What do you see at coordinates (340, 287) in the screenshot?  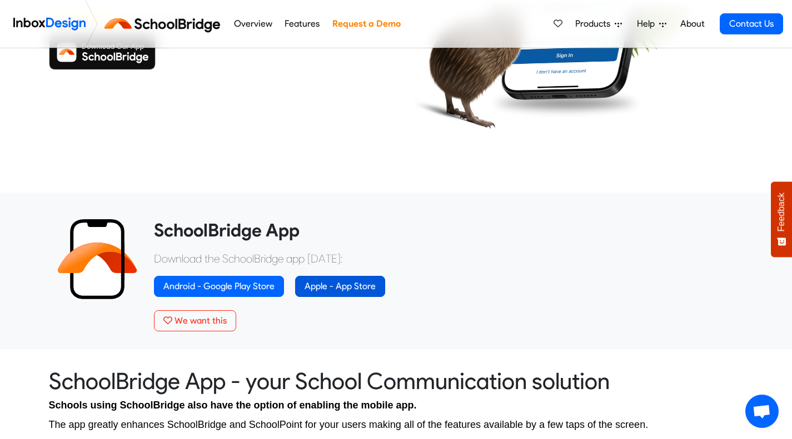 I see `a: Apple - App Store` at bounding box center [340, 287].